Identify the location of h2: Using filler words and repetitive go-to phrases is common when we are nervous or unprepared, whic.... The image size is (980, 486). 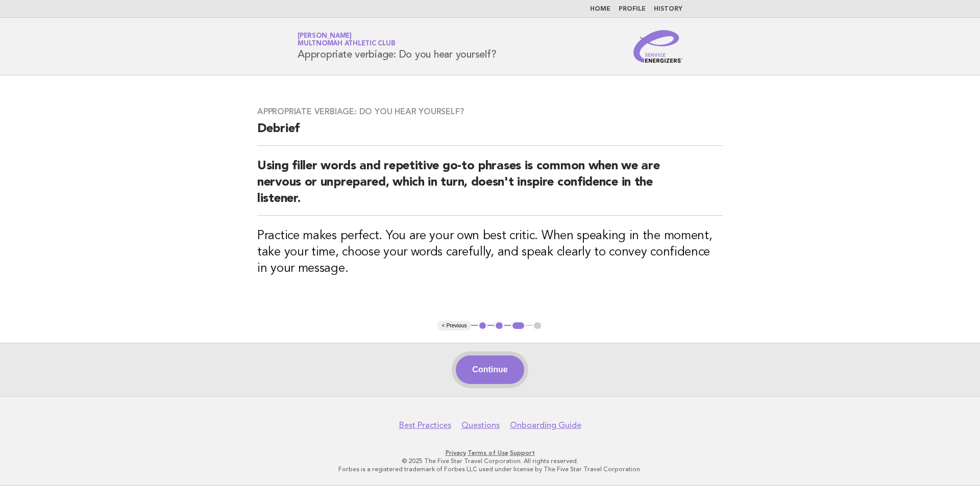
(490, 187).